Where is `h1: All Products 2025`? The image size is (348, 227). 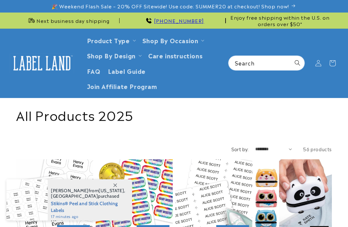
h1: All Products 2025 is located at coordinates (174, 114).